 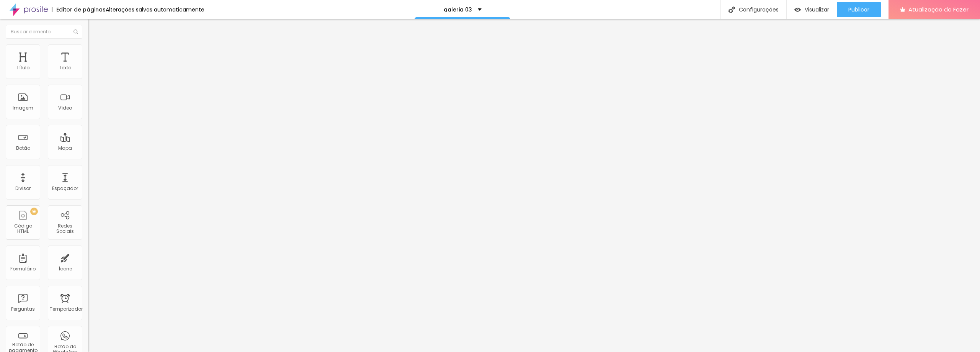 I want to click on button: Publicar, so click(x=859, y=10).